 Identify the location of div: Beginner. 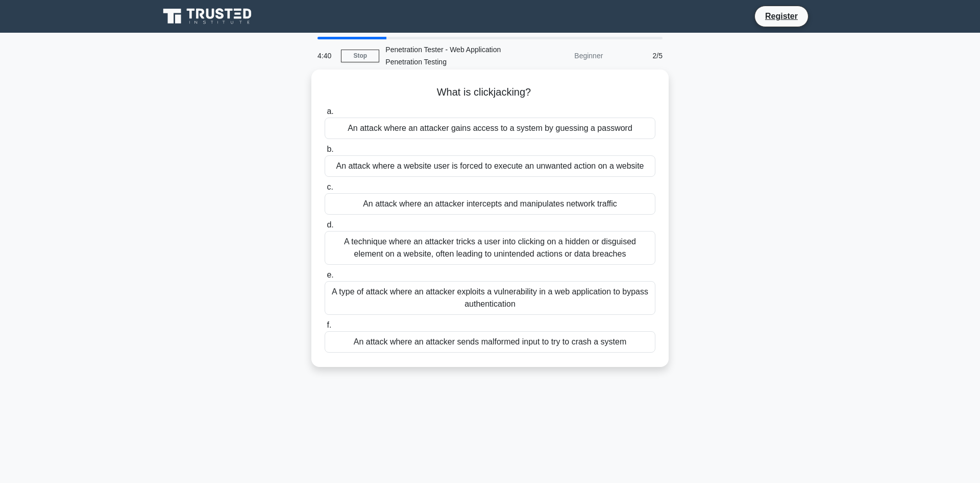
(564, 56).